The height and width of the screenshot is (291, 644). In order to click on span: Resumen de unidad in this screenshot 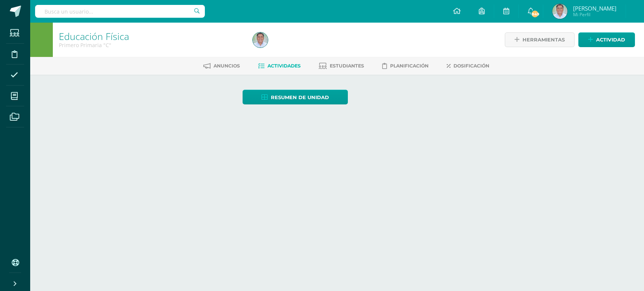, I will do `click(300, 97)`.